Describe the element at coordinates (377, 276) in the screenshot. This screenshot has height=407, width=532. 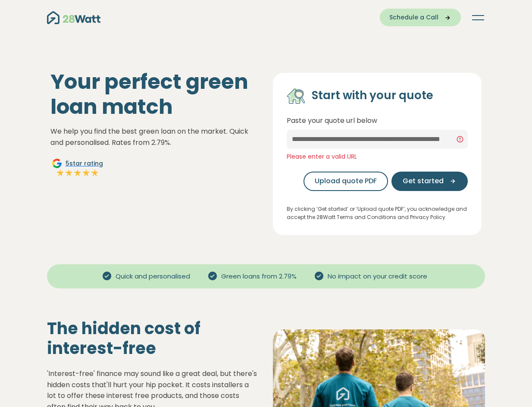
I see `span: No impact on your credit score` at that location.